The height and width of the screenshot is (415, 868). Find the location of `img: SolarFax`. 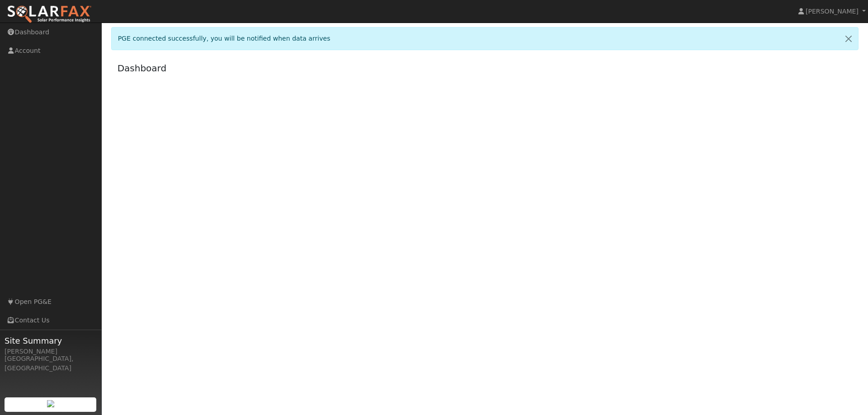

img: SolarFax is located at coordinates (50, 14).